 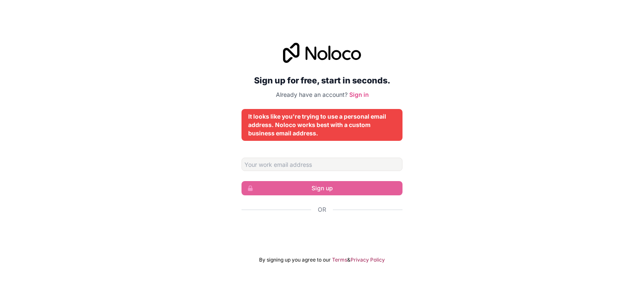 What do you see at coordinates (311, 94) in the screenshot?
I see `span: Already have an account?` at bounding box center [311, 94].